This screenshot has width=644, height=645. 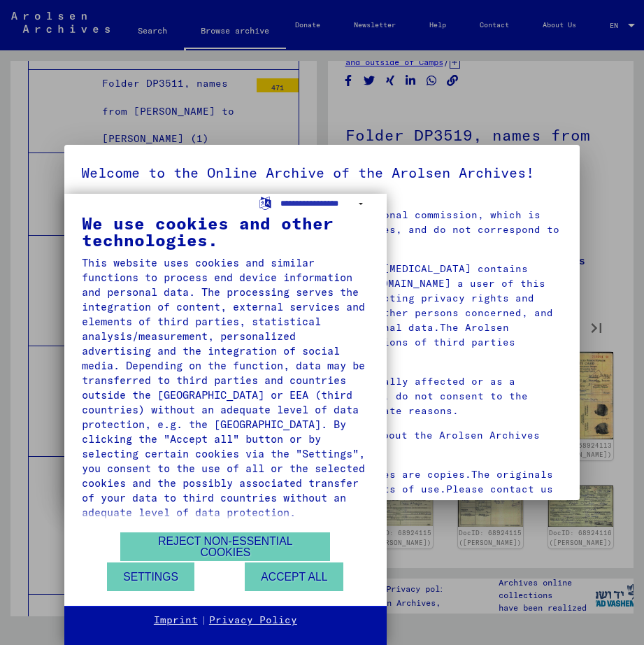 I want to click on button: Accept all, so click(x=294, y=577).